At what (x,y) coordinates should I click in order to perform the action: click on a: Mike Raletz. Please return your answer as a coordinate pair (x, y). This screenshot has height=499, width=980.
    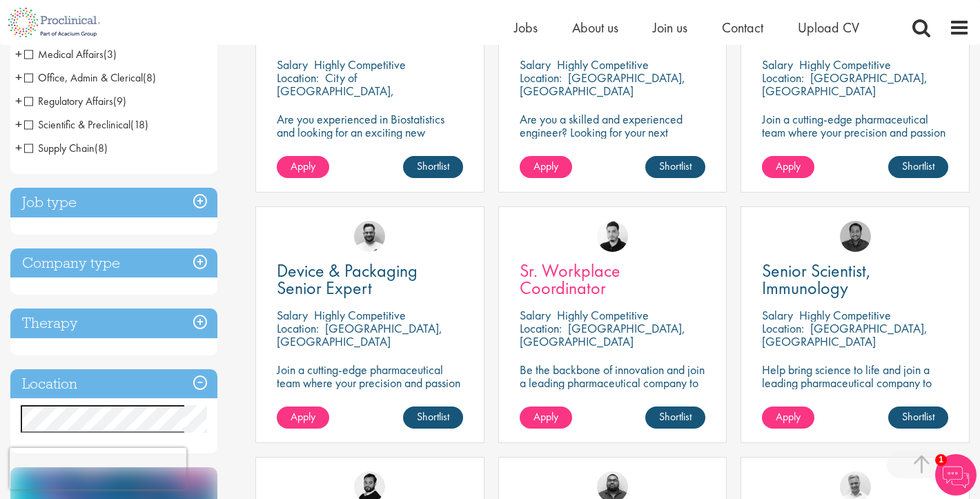
    Looking at the image, I should click on (855, 236).